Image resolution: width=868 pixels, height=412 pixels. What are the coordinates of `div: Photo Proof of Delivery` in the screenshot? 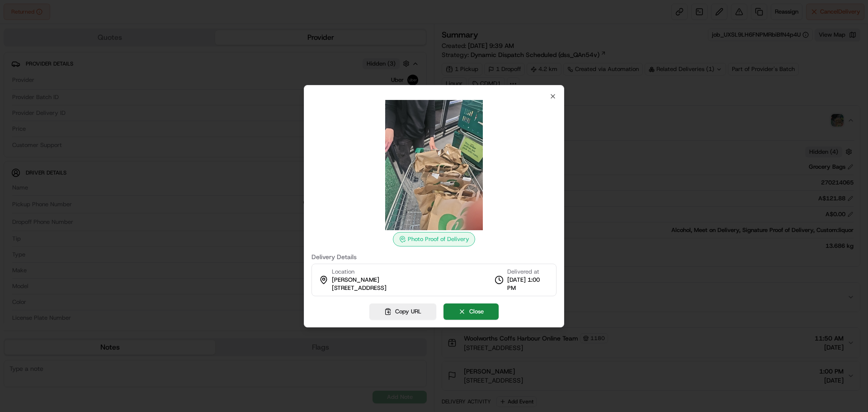 It's located at (434, 239).